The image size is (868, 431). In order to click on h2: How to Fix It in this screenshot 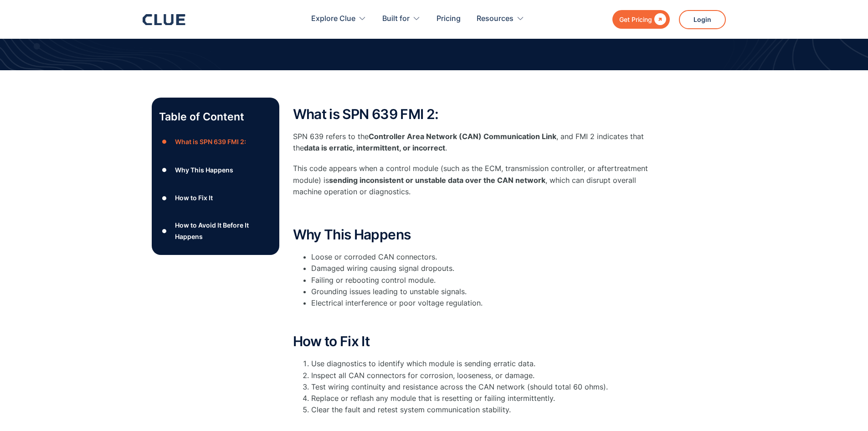, I will do `click(475, 341)`.